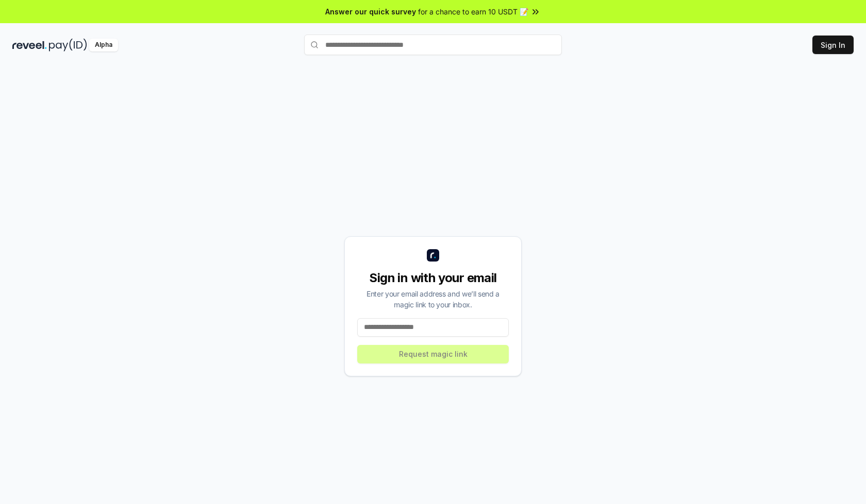 The image size is (866, 504). What do you see at coordinates (371, 11) in the screenshot?
I see `span: Answer our quick survey` at bounding box center [371, 11].